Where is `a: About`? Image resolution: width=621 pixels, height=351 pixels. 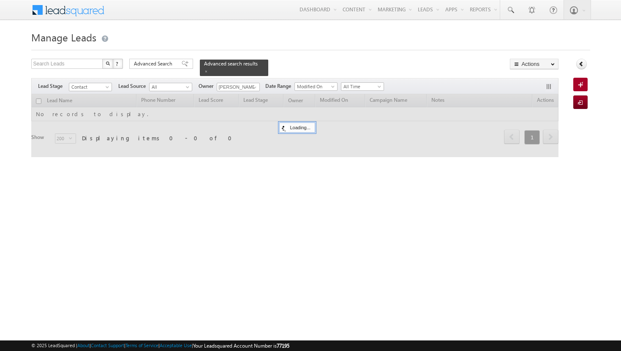
a: About is located at coordinates (83, 345).